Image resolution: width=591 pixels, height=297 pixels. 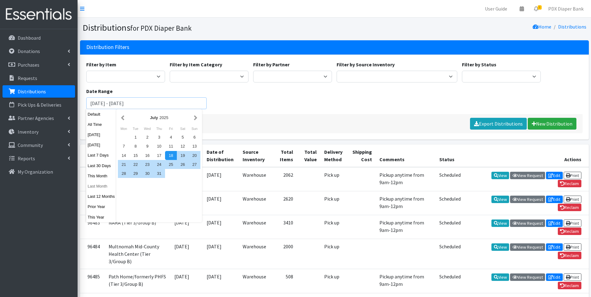 What do you see at coordinates (124, 173) in the screenshot?
I see `div: 28` at bounding box center [124, 173].